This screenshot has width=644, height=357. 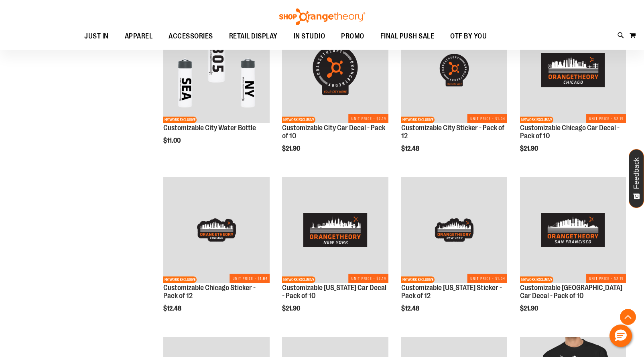 What do you see at coordinates (573, 230) in the screenshot?
I see `img: Product image for Customizable San Francisco Car Decal - 10 PK` at bounding box center [573, 230].